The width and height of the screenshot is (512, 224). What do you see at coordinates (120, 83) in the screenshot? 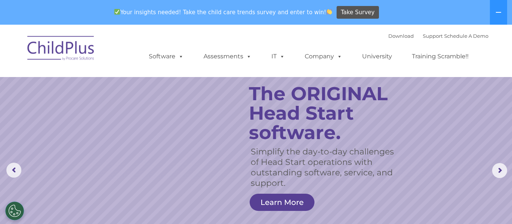
I see `span: Phone number` at bounding box center [120, 83].